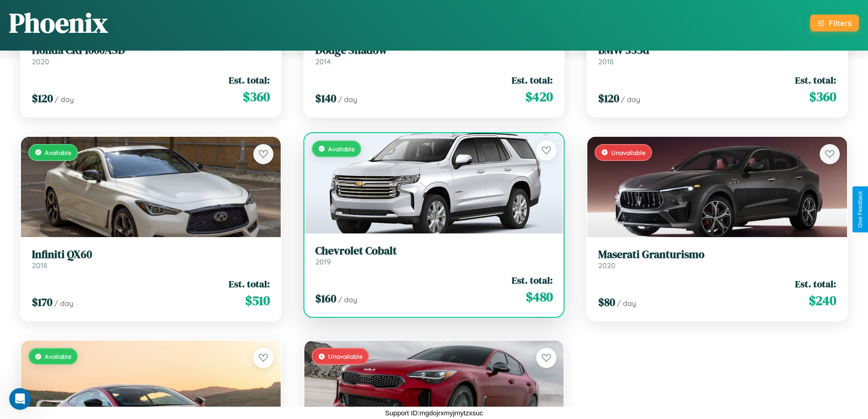  Describe the element at coordinates (42, 302) in the screenshot. I see `span: $ 170` at that location.